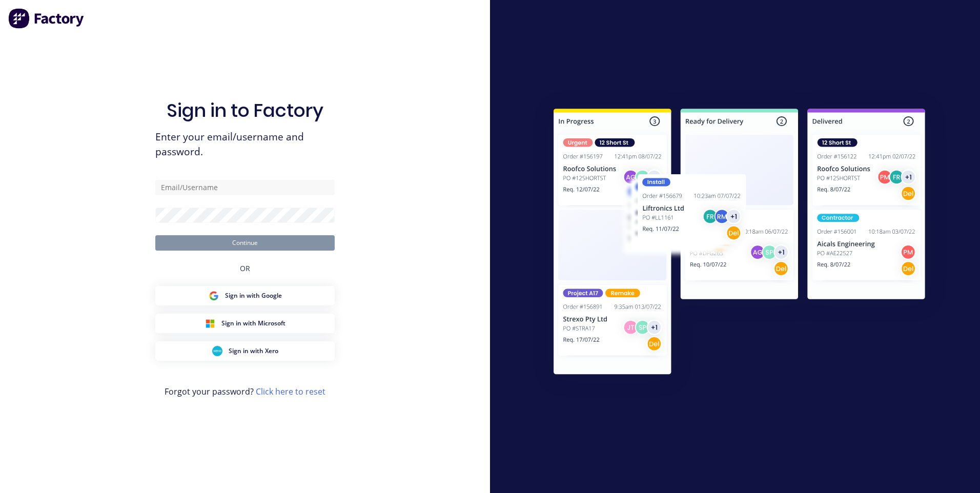 This screenshot has height=493, width=980. I want to click on h1: Sign in to Factory, so click(245, 110).